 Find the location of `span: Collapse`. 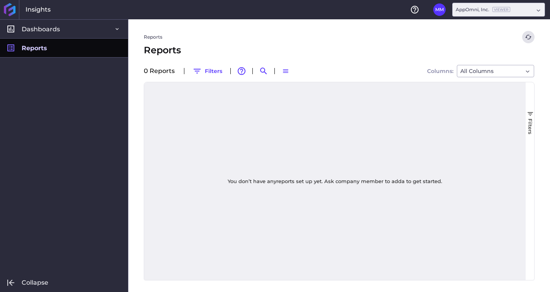

span: Collapse is located at coordinates (35, 283).